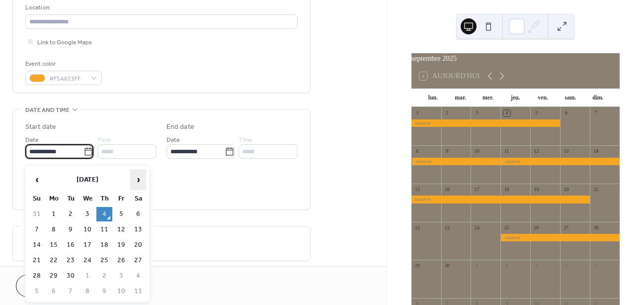 This screenshot has height=305, width=644. Describe the element at coordinates (46, 285) in the screenshot. I see `button: Cancel` at that location.